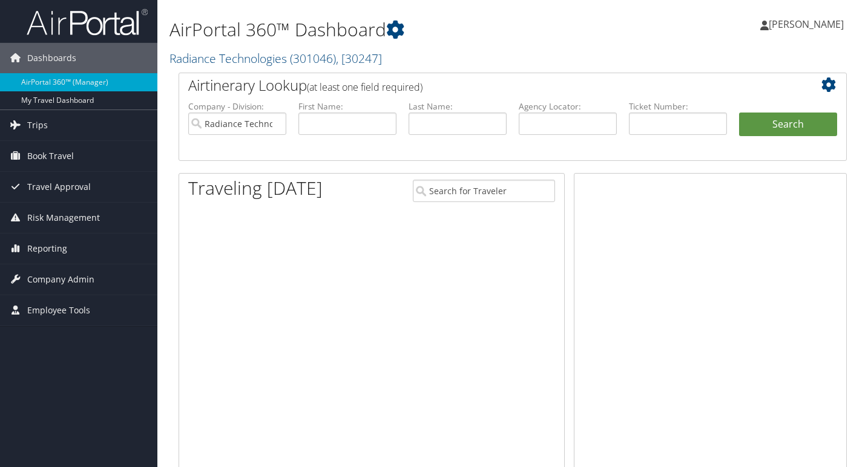 This screenshot has width=868, height=467. Describe the element at coordinates (358, 58) in the screenshot. I see `span: , [ 30247 ]` at that location.